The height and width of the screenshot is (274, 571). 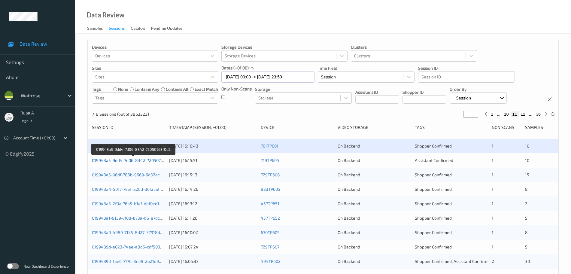 I want to click on a: 833TP605, so click(x=270, y=189).